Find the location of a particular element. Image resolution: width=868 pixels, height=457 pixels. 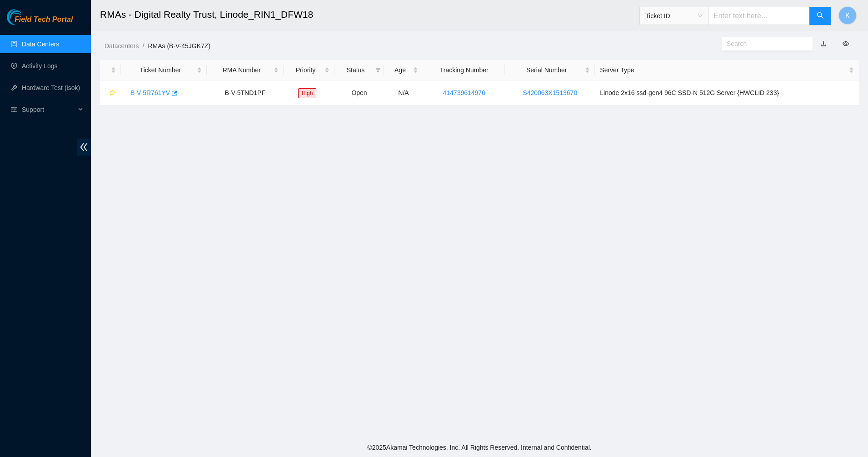

input: Search is located at coordinates (763, 44).